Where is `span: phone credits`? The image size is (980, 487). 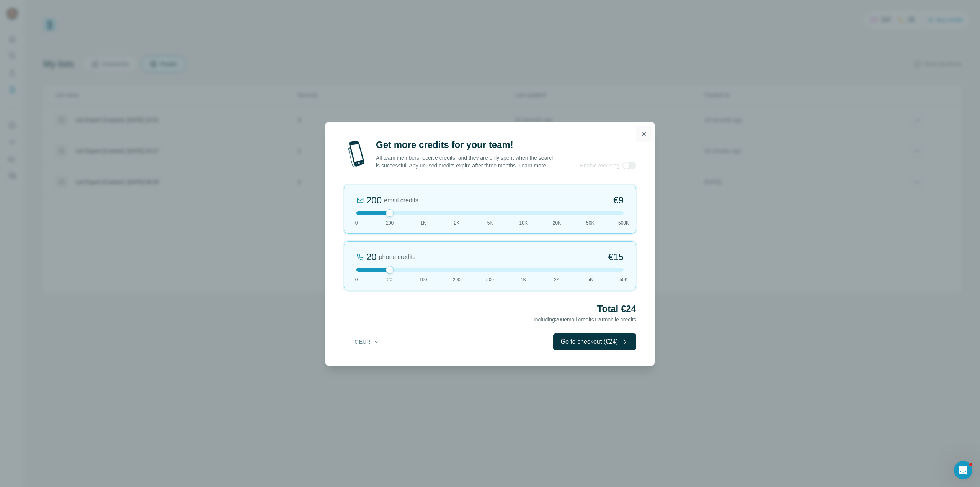
span: phone credits is located at coordinates (397, 257).